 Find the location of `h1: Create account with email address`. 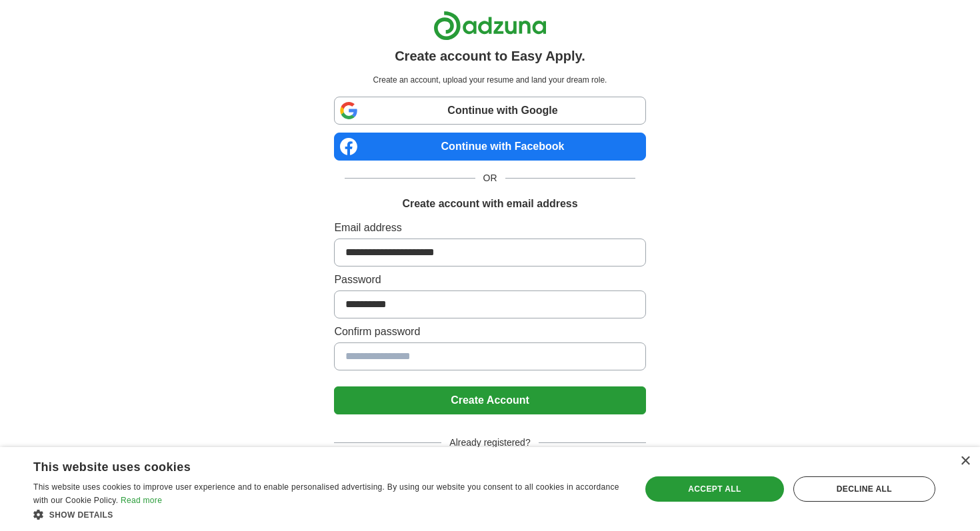

h1: Create account with email address is located at coordinates (489, 204).